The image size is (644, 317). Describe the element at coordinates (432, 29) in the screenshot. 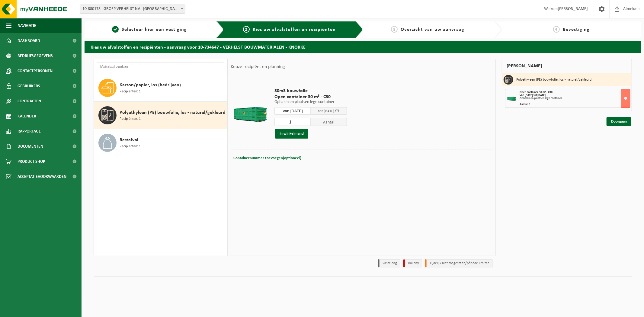

I see `span: Overzicht van uw aanvraag` at that location.